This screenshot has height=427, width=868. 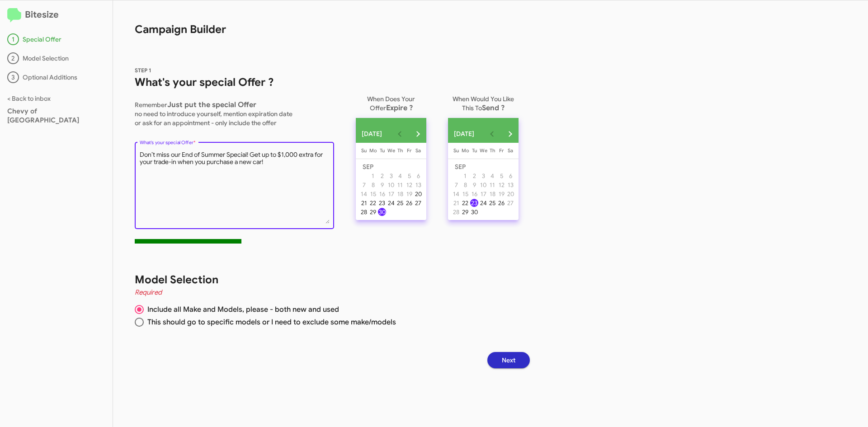 What do you see at coordinates (456, 203) in the screenshot?
I see `button: September 21, 2025` at bounding box center [456, 203].